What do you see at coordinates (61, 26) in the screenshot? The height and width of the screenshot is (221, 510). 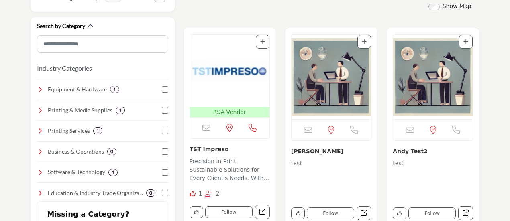 I see `h2: Search by Category` at bounding box center [61, 26].